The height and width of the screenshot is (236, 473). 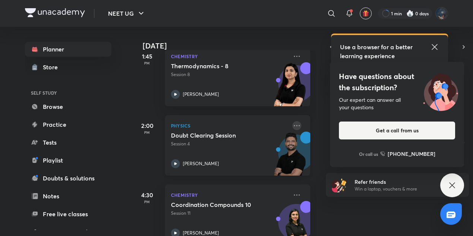 What do you see at coordinates (217, 66) in the screenshot?
I see `h5: Thermodynamics - 8` at bounding box center [217, 66].